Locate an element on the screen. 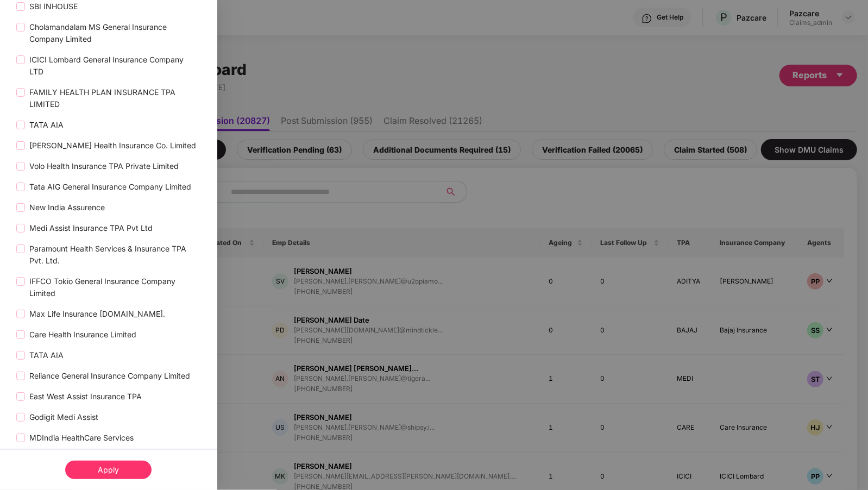  span: Volo Health Insurance TPA Private Limited is located at coordinates (104, 166).